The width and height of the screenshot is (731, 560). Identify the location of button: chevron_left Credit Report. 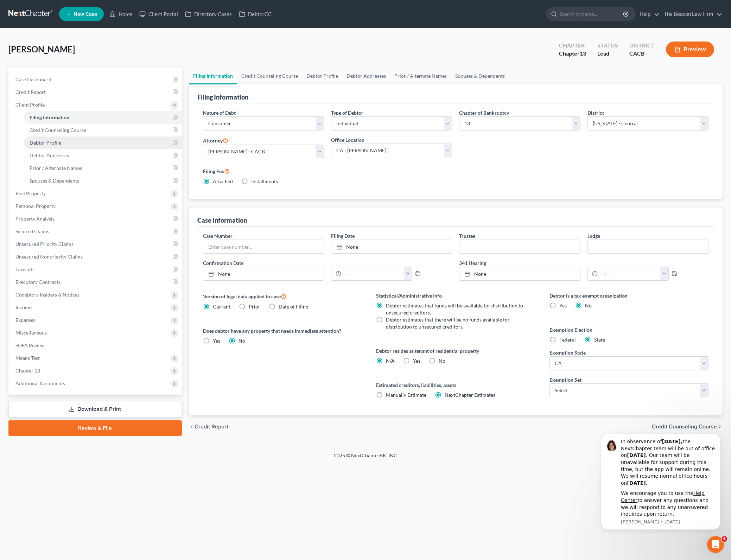
(209, 427).